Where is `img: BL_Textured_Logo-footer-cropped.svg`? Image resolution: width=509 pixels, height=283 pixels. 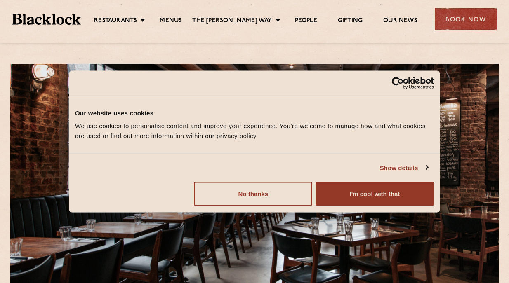
img: BL_Textured_Logo-footer-cropped.svg is located at coordinates (47, 19).